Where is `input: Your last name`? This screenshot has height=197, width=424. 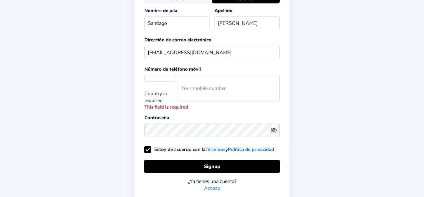 input: Your last name is located at coordinates (247, 23).